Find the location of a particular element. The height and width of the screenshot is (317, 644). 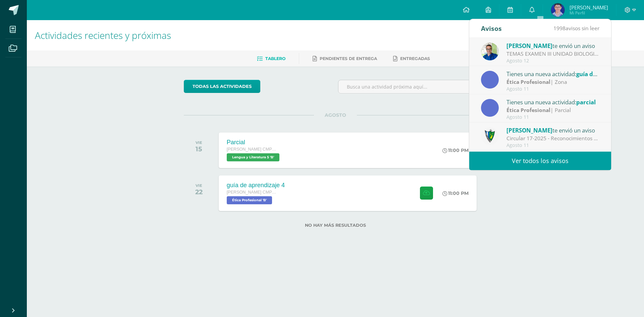

div: Circular 17-2025 - Reconocimientos a la LXXVI Promoción - Evaluaciones de Unidad: Estimados padre... is located at coordinates (553, 138).